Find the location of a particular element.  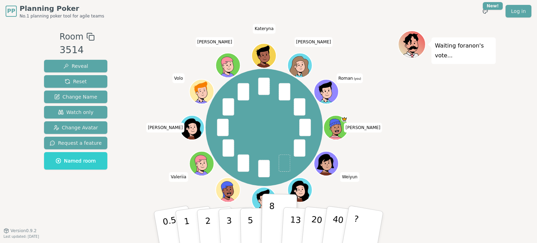

button: Reveal is located at coordinates (76, 66).